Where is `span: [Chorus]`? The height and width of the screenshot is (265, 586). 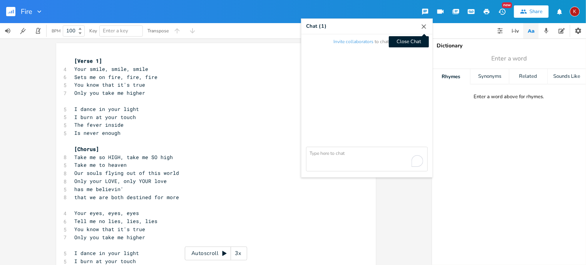
span: [Chorus] is located at coordinates (87, 149).